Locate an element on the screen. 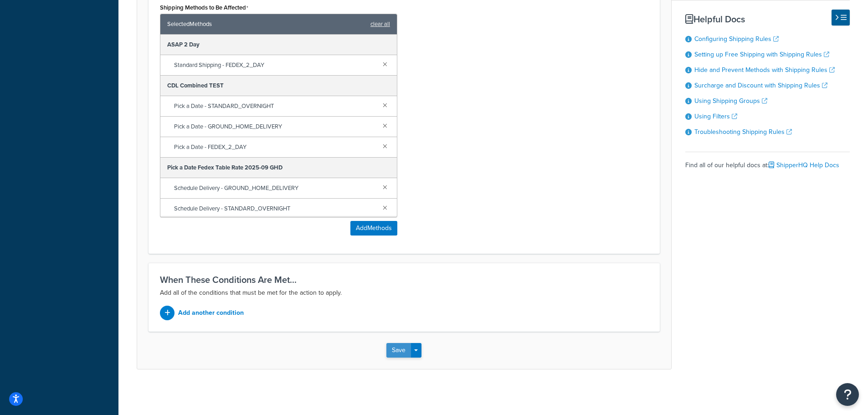 The image size is (868, 415). span: Pick a Date - STANDARD_OVERNIGHT is located at coordinates (275, 106).